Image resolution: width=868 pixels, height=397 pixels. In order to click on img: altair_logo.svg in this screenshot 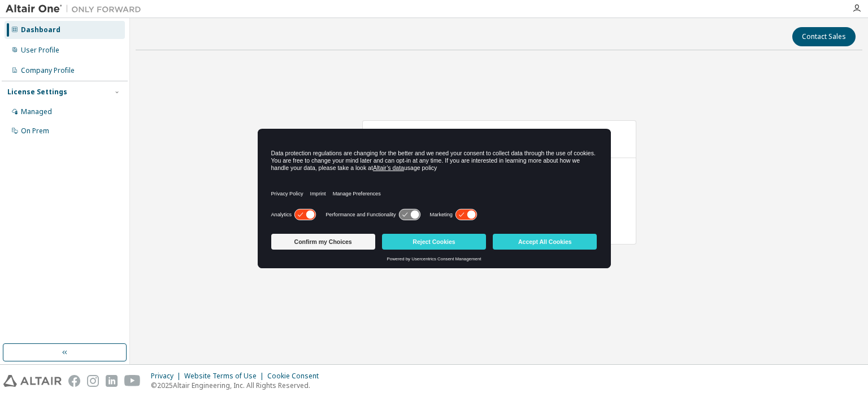, I will do `click(32, 380)`.